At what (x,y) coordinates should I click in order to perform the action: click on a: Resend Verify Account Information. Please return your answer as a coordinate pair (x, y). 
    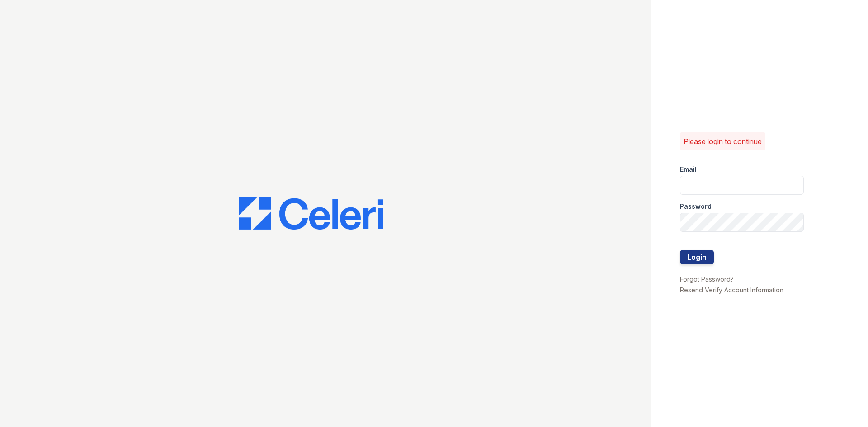
    Looking at the image, I should click on (732, 290).